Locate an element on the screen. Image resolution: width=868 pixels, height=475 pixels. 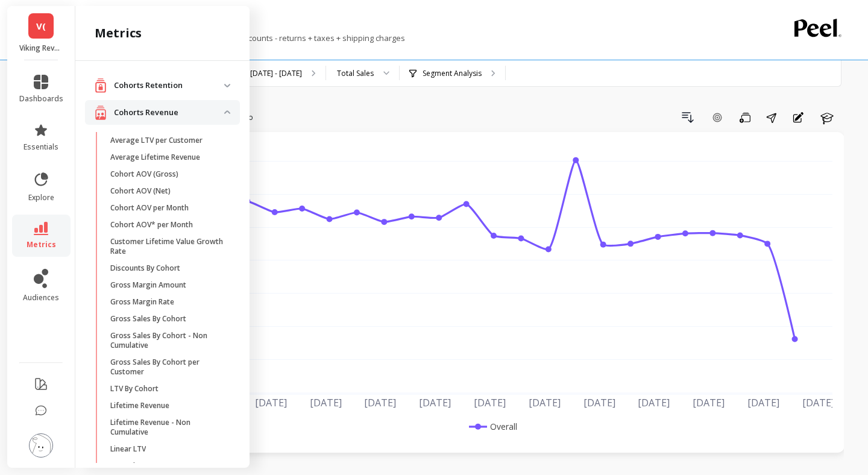
span: essentials is located at coordinates (41, 147).